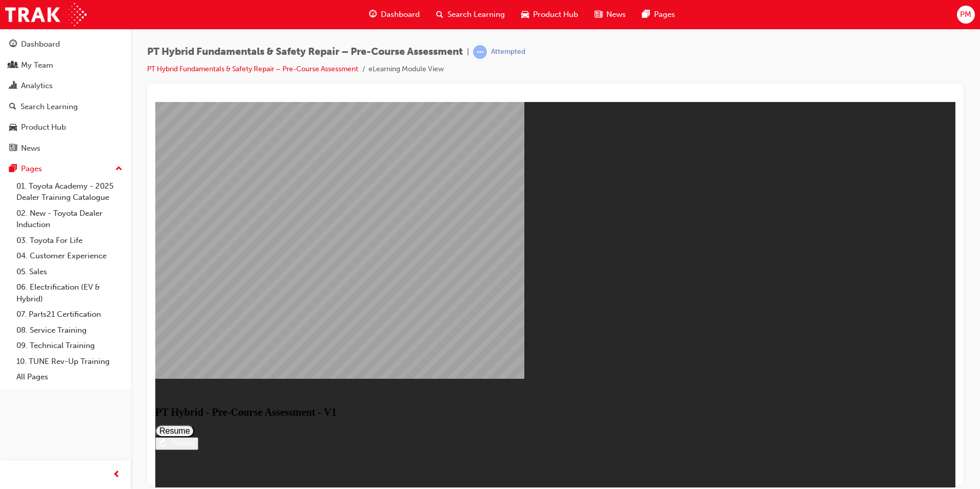 This screenshot has height=489, width=980. Describe the element at coordinates (65, 148) in the screenshot. I see `a: News` at that location.